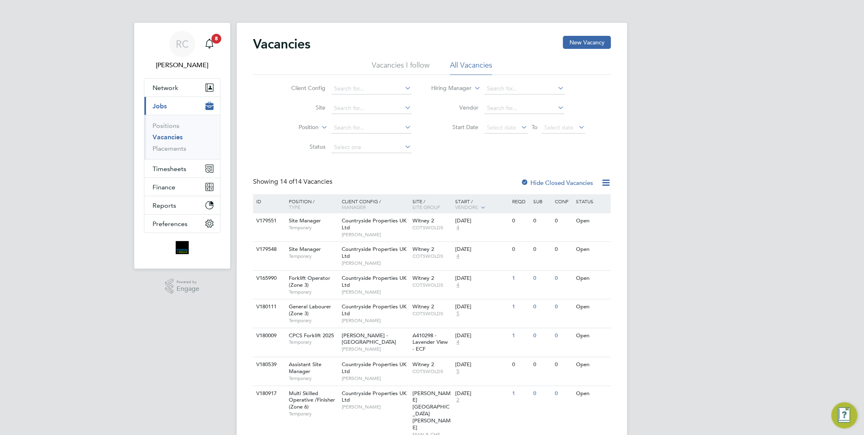  Describe the element at coordinates (164, 205) in the screenshot. I see `span: Reports` at that location.